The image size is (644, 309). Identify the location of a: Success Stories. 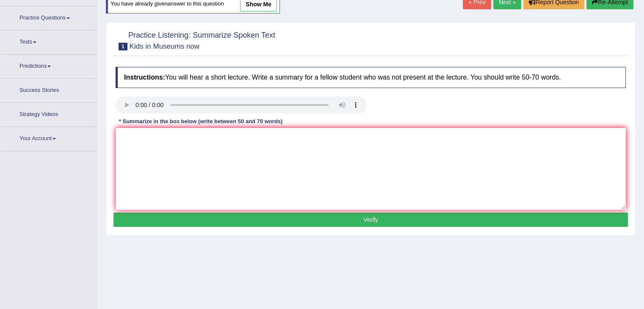
(48, 89).